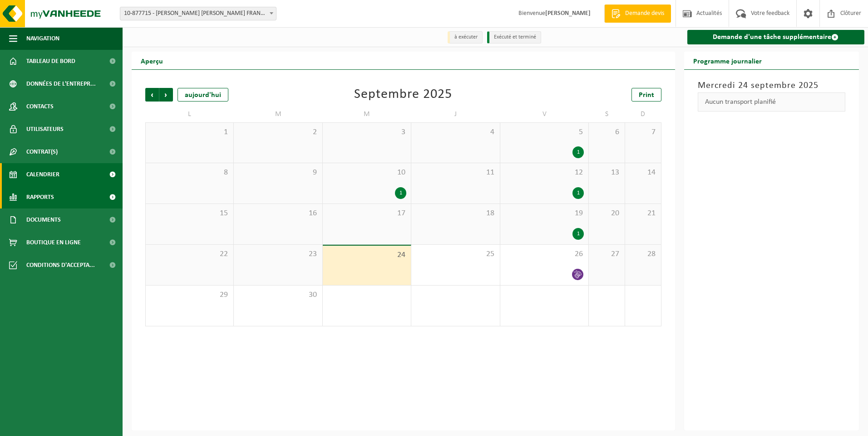 The height and width of the screenshot is (436, 868). Describe the element at coordinates (771, 102) in the screenshot. I see `div: Aucun transport planifié` at that location.